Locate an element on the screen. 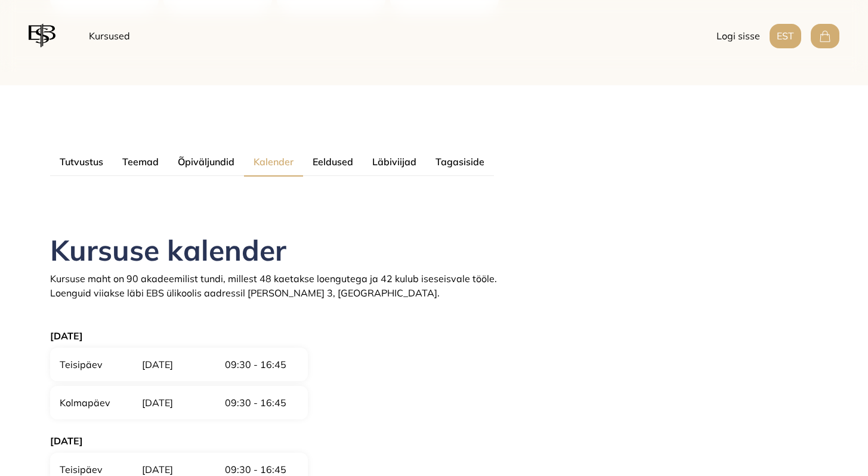 Image resolution: width=868 pixels, height=476 pixels. button: Teemad is located at coordinates (140, 162).